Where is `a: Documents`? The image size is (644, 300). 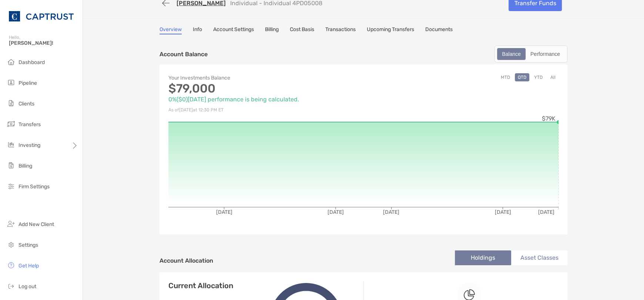
a: Documents is located at coordinates (439, 30).